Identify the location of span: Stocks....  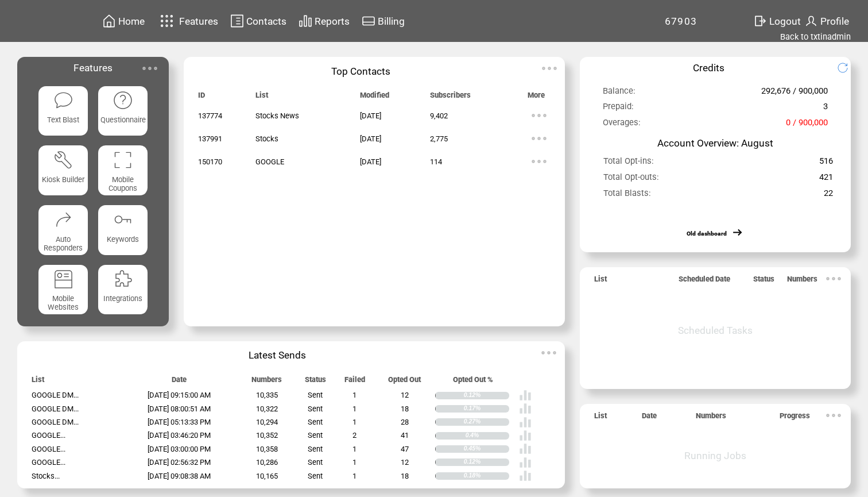
(45, 476).